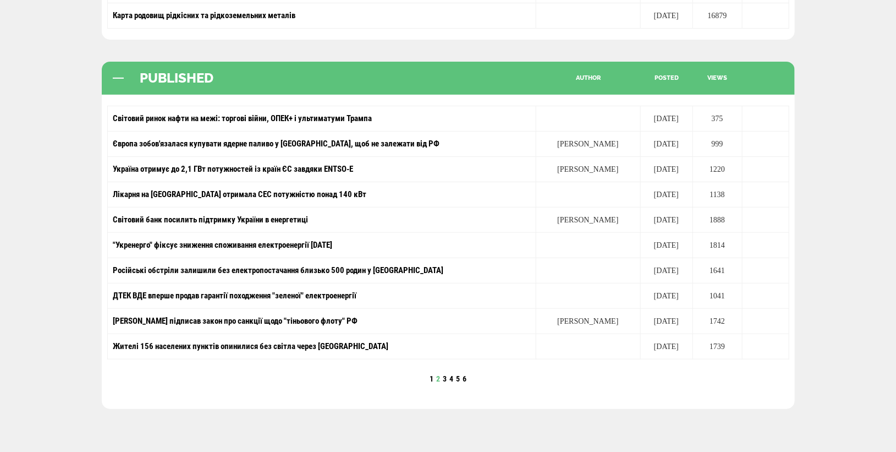 Image resolution: width=896 pixels, height=452 pixels. I want to click on a: Світовий банк посилить підтримку України в енергетиці, so click(211, 220).